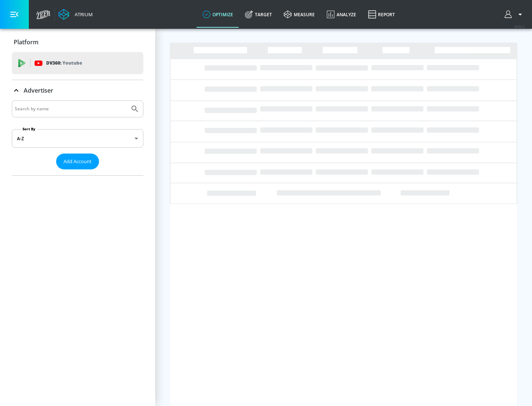 Image resolution: width=532 pixels, height=406 pixels. What do you see at coordinates (26, 42) in the screenshot?
I see `p: Platform` at bounding box center [26, 42].